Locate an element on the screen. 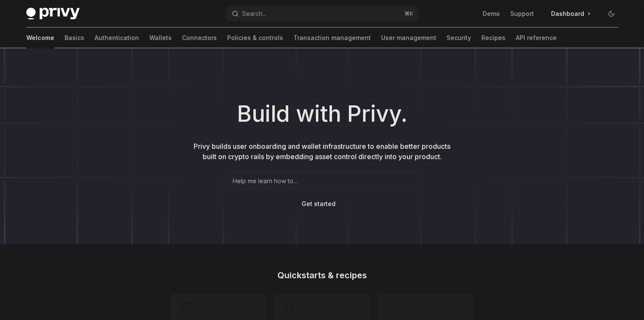 This screenshot has height=320, width=644. span: ⌘ K is located at coordinates (409, 14).